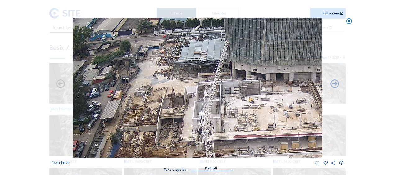  I want to click on img: Image, so click(197, 87).